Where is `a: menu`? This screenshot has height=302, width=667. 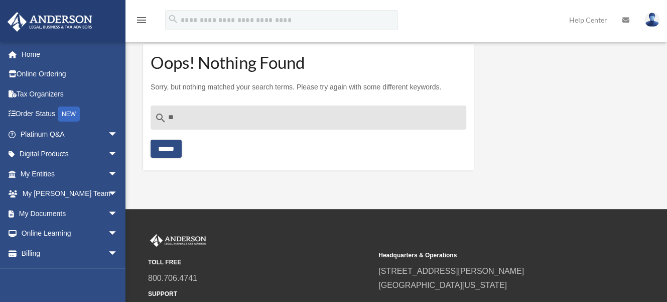 a: menu is located at coordinates (142, 22).